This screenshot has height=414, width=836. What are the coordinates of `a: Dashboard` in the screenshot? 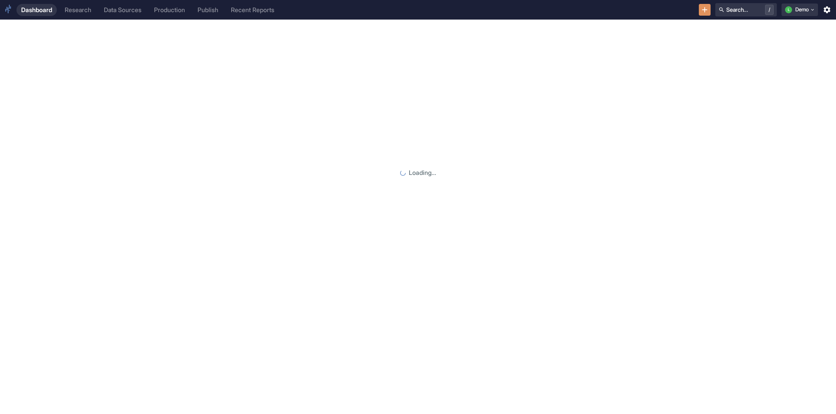 It's located at (36, 10).